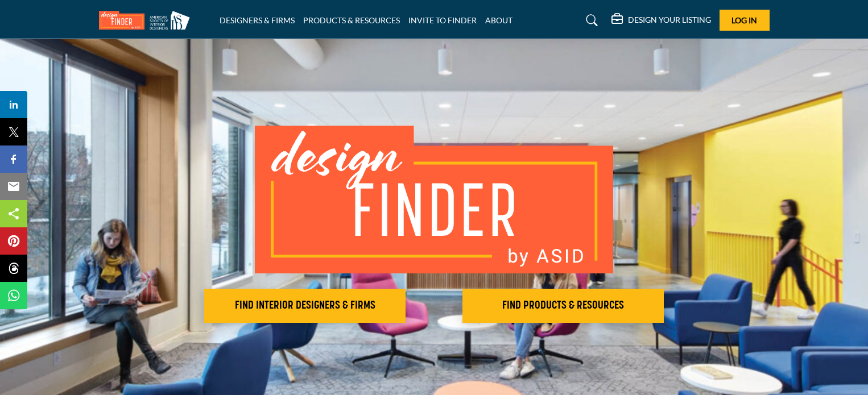 The image size is (868, 395). Describe the element at coordinates (744, 20) in the screenshot. I see `span: Log In` at that location.